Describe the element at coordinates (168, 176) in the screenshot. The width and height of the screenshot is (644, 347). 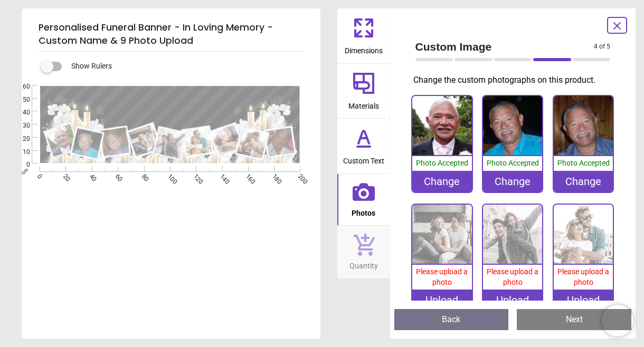
I see `span: 100` at that location.